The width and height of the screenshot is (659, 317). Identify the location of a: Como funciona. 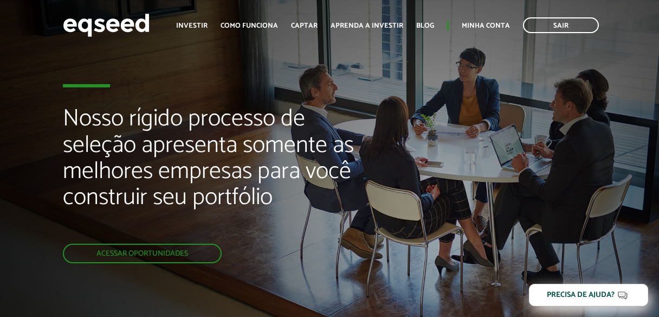
(249, 25).